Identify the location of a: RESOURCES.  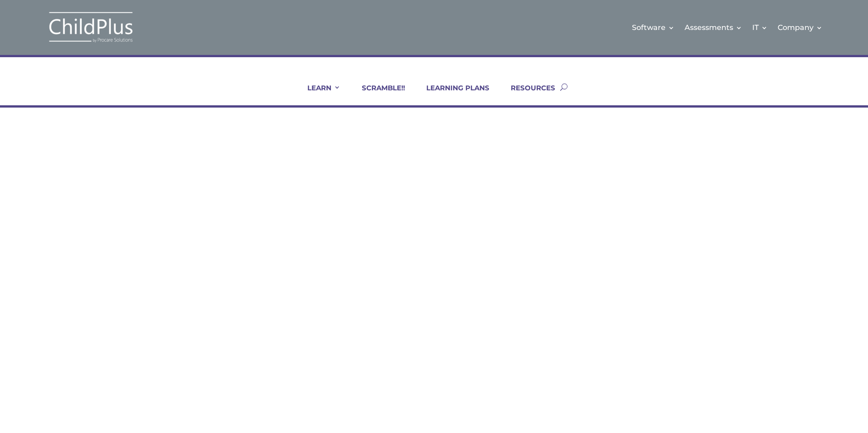
(527, 95).